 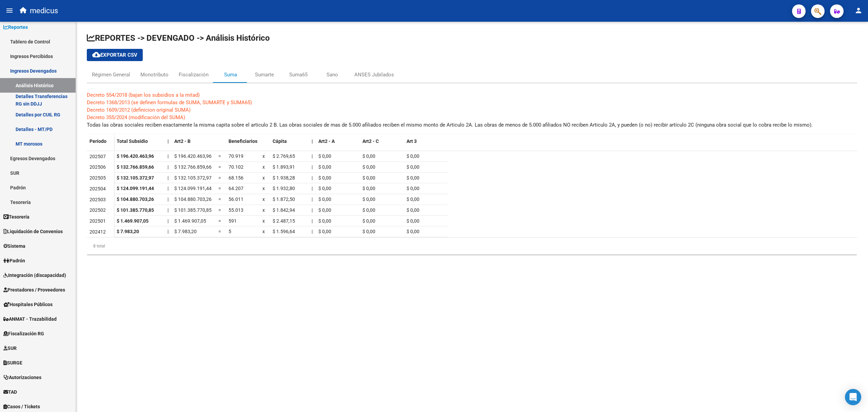 What do you see at coordinates (230, 231) in the screenshot?
I see `span: 5` at bounding box center [230, 231].